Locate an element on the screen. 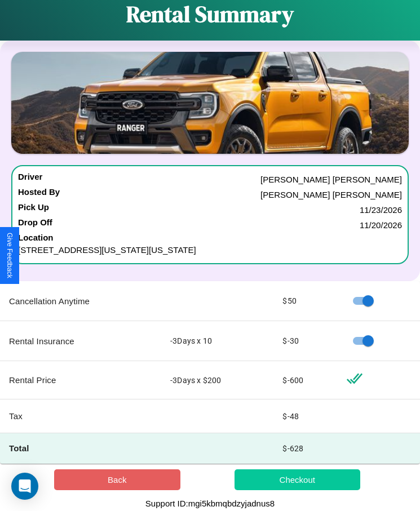 This screenshot has height=511, width=420. button: Checkout is located at coordinates (298, 480).